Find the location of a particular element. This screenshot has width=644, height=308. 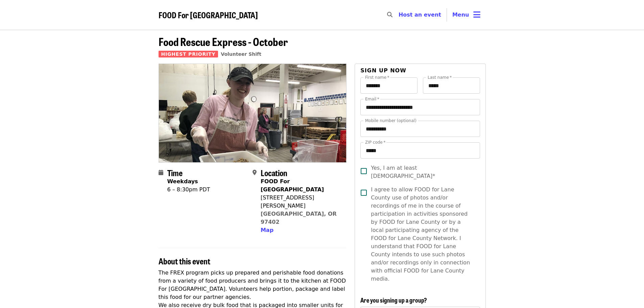

span: Are you signing up a group? is located at coordinates (393, 300).